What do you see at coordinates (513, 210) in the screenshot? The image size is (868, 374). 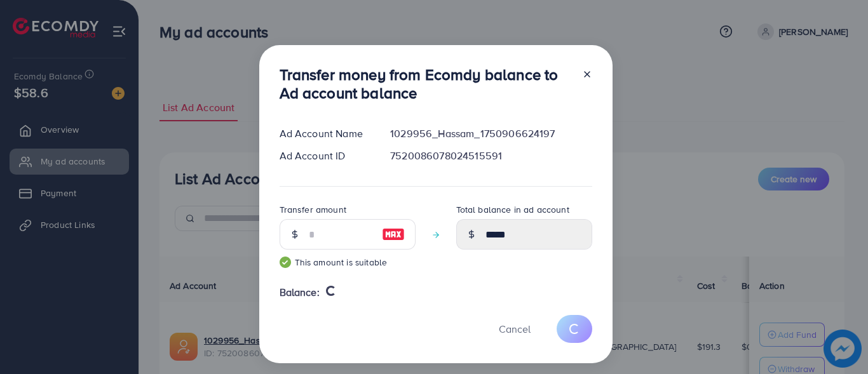 I see `label: Total balance in ad account` at bounding box center [513, 210].